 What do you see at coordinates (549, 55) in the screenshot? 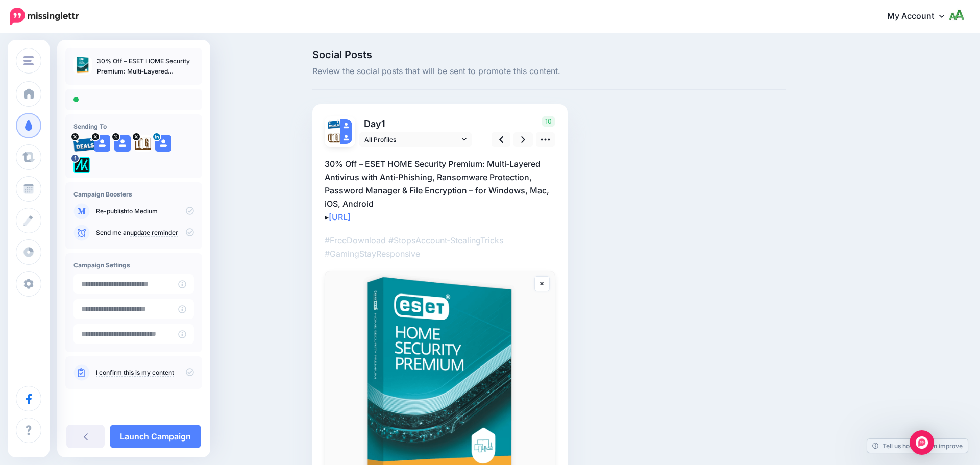
I see `span: Social Posts` at bounding box center [549, 55].